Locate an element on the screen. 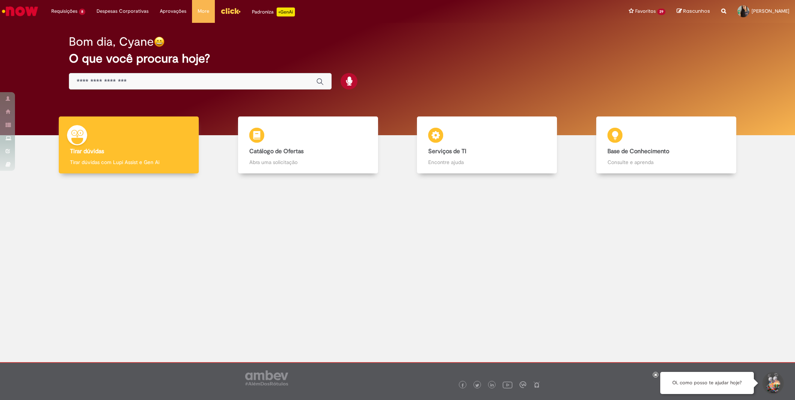 This screenshot has width=795, height=400. a: Catálogo de Ofertas Abra uma solicitação is located at coordinates (308, 145).